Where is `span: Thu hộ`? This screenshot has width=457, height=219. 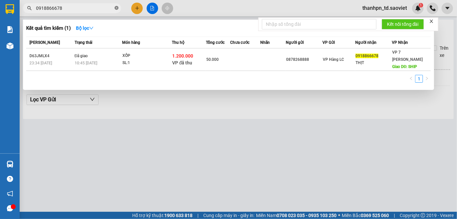 span: Thu hộ is located at coordinates (178, 43).